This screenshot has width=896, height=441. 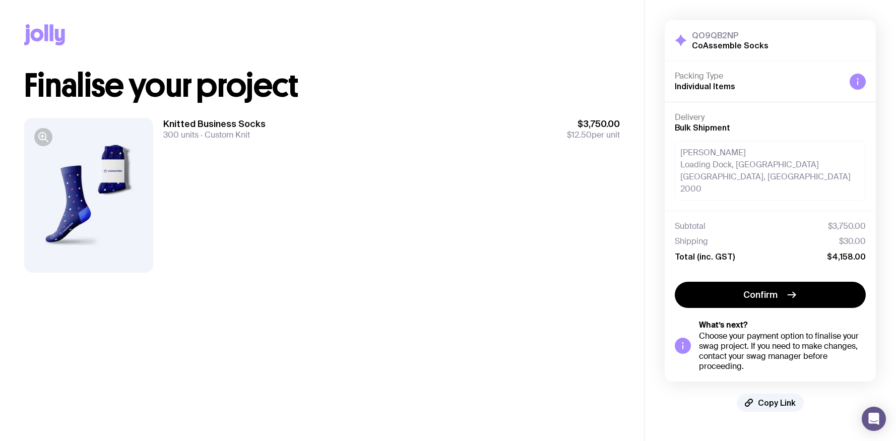 I want to click on span: Confirm, so click(x=760, y=295).